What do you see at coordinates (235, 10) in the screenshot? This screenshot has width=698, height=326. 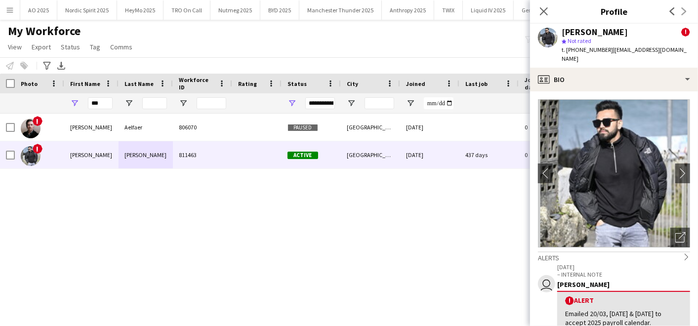 I see `button: Nutmeg 2025` at bounding box center [235, 10].